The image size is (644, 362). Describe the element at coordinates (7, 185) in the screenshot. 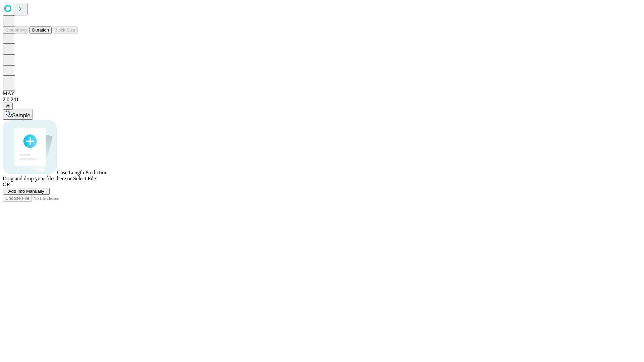

I see `span: OR` at that location.